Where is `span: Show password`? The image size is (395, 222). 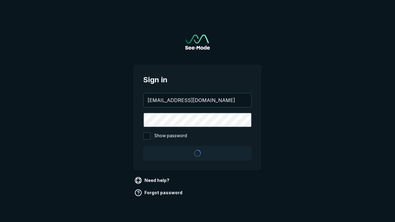
span: Show password is located at coordinates (171, 136).